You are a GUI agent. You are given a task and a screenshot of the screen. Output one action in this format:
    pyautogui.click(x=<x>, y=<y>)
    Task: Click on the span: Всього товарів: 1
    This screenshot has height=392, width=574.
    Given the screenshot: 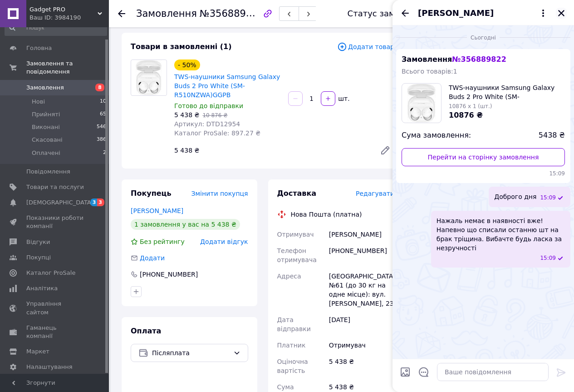 What is the action you would take?
    pyautogui.click(x=429, y=71)
    